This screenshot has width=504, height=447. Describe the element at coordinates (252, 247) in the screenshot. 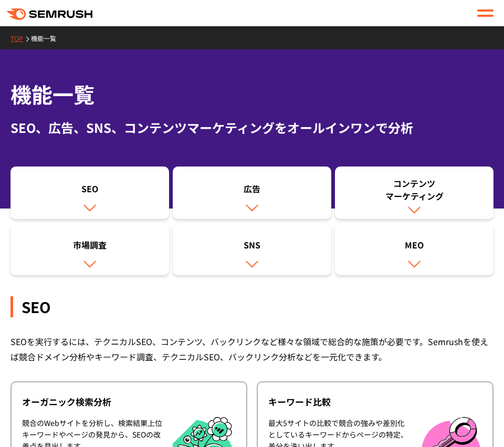

I see `div: SNS` at that location.